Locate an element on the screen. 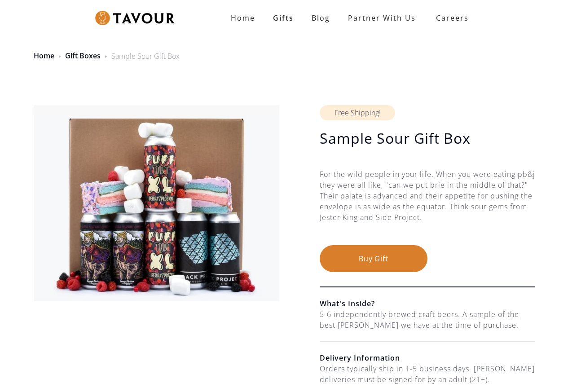  strong: Careers is located at coordinates (452, 18).